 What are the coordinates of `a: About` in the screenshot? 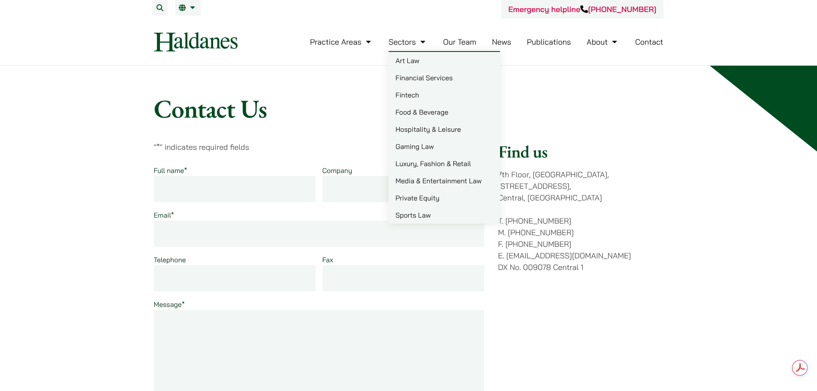 It's located at (603, 42).